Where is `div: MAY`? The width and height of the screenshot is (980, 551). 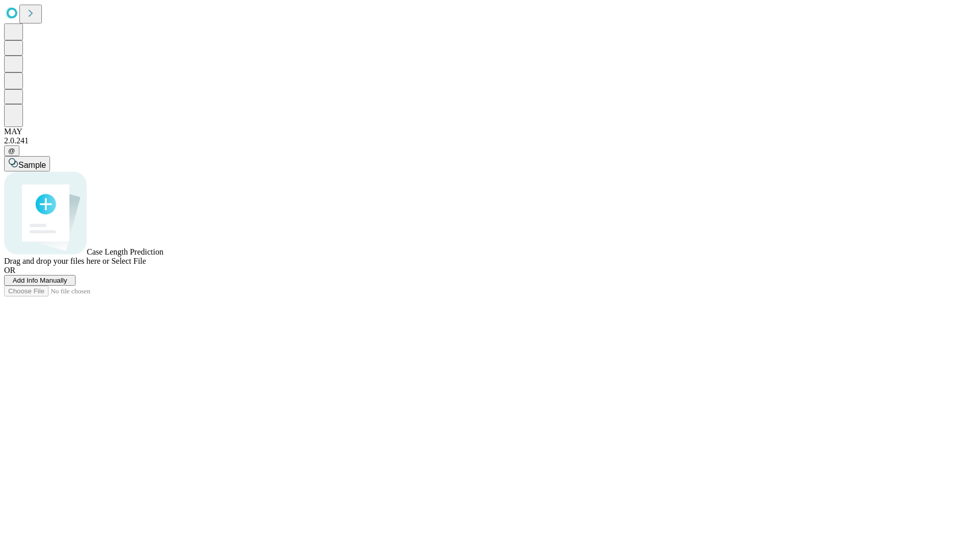 div: MAY is located at coordinates (490, 132).